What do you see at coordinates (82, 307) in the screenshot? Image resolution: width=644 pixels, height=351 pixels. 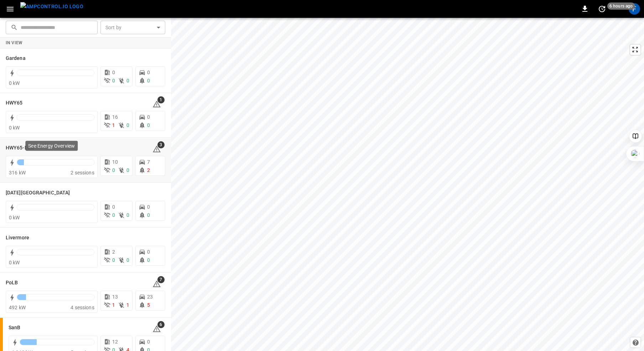 I see `span: 4 sessions` at bounding box center [82, 307].